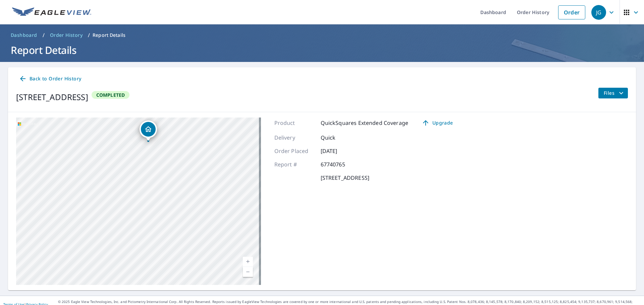  Describe the element at coordinates (322, 35) in the screenshot. I see `nav: breadcrumb` at that location.